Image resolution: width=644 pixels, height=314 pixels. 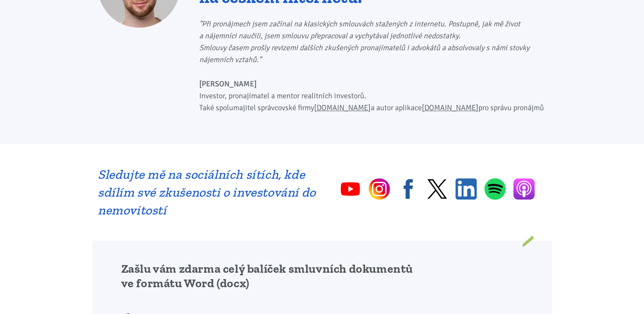 I want to click on p: Investor, pronajímatel a mentor realitních investorů. Také spolumajitel správcovské firmy a autor..., so click(x=372, y=96).